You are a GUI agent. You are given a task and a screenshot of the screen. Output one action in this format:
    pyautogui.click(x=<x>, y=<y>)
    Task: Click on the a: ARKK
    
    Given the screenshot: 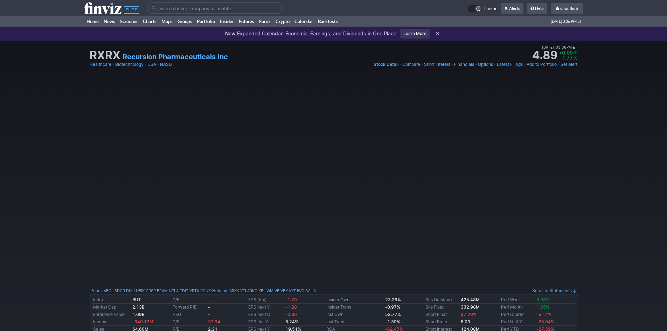 What is the action you would take?
    pyautogui.click(x=234, y=290)
    